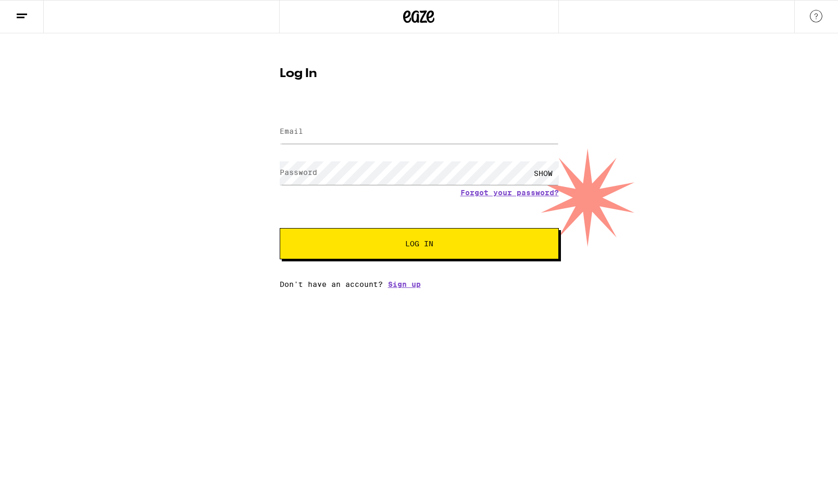 Image resolution: width=838 pixels, height=504 pixels. What do you see at coordinates (419, 244) in the screenshot?
I see `button: Log In` at bounding box center [419, 244].